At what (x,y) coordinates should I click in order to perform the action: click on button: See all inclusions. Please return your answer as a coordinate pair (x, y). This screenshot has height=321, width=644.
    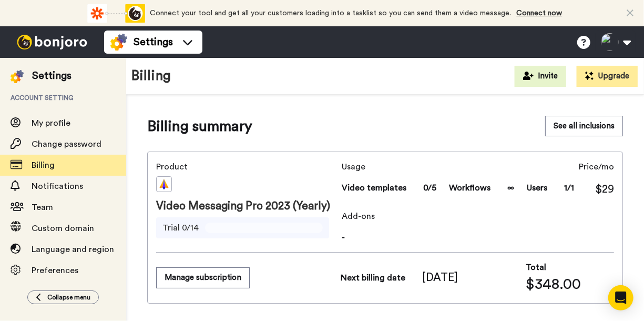
    Looking at the image, I should click on (584, 126).